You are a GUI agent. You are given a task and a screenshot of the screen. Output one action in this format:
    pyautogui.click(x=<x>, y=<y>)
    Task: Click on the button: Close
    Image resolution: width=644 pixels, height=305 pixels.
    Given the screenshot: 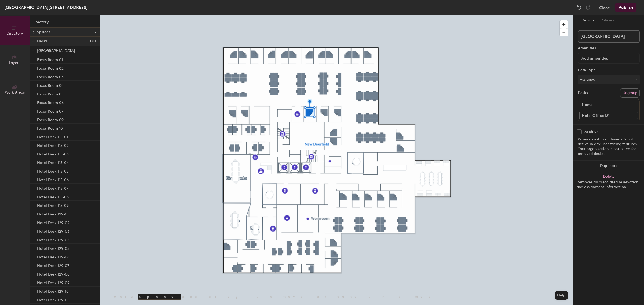 What is the action you would take?
    pyautogui.click(x=605, y=8)
    